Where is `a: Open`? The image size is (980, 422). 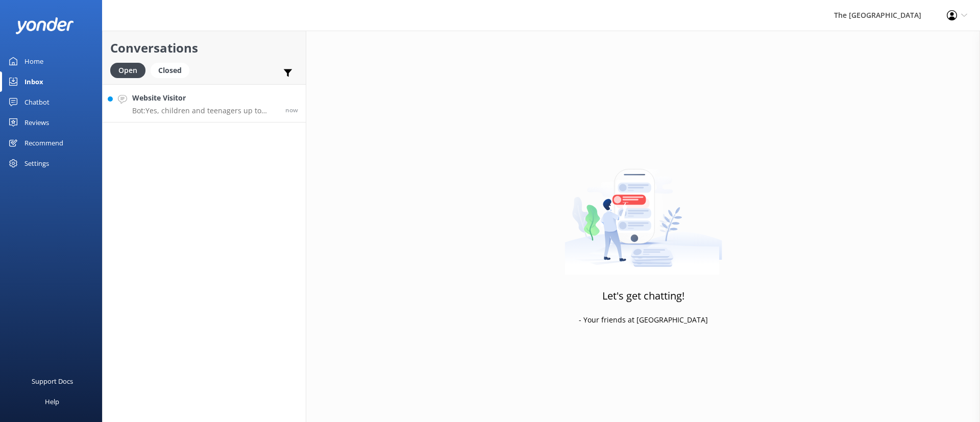
a: Open is located at coordinates (130, 70).